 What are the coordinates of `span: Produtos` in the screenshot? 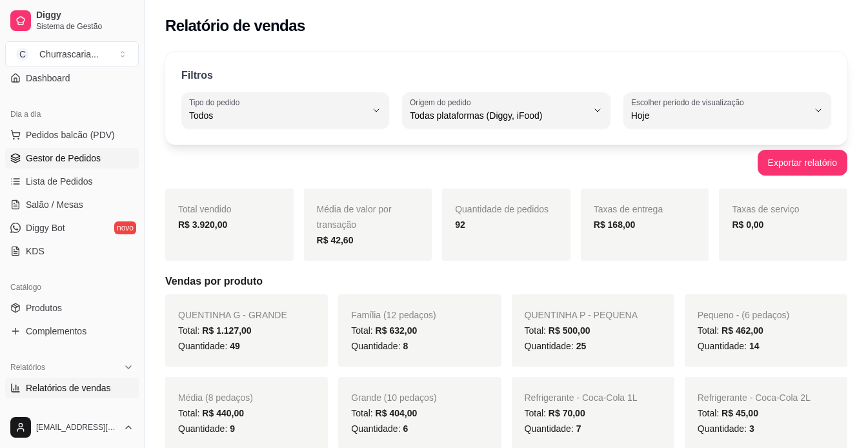 It's located at (44, 308).